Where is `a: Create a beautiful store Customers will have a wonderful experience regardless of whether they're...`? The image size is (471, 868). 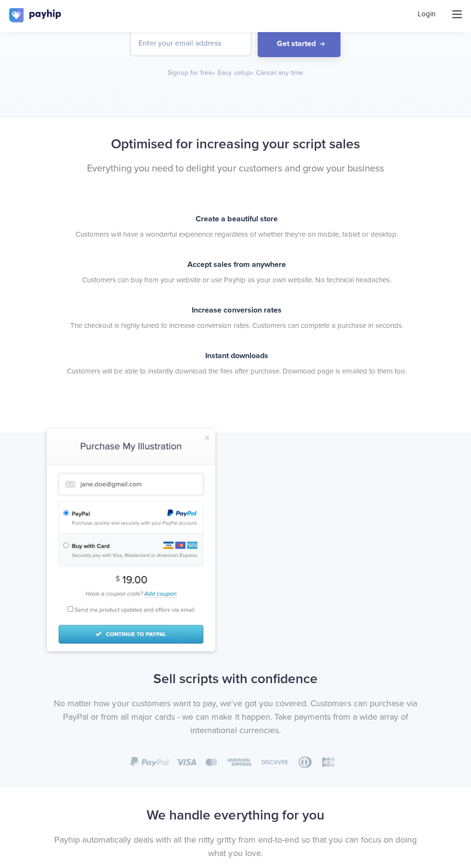 a: Create a beautiful store Customers will have a wonderful experience regardless of whether they're... is located at coordinates (236, 228).